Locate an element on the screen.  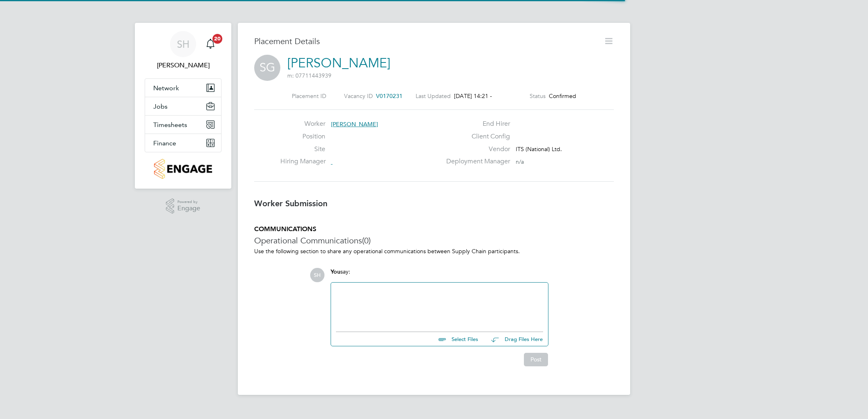
img: countryside-properties-logo-retina.png is located at coordinates (183, 169).